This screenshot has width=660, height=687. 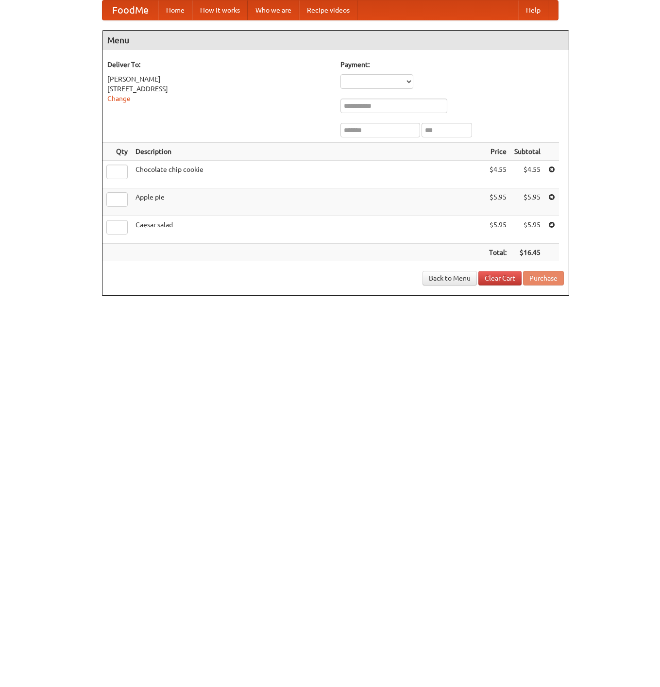 What do you see at coordinates (533, 10) in the screenshot?
I see `a: Help` at bounding box center [533, 10].